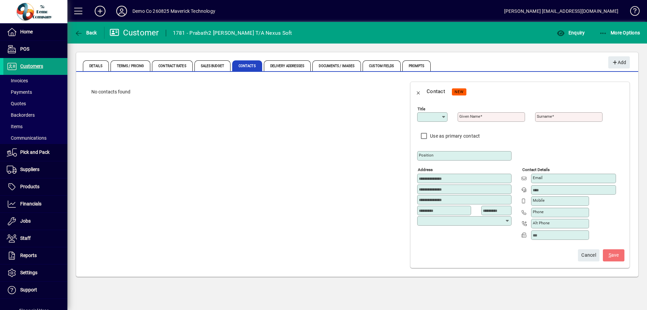 This screenshot has height=310, width=647. I want to click on span: Support, so click(29, 289).